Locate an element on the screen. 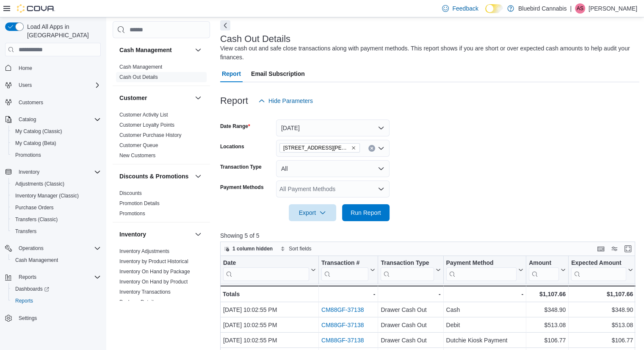  a: Promotion Details is located at coordinates (140, 203).